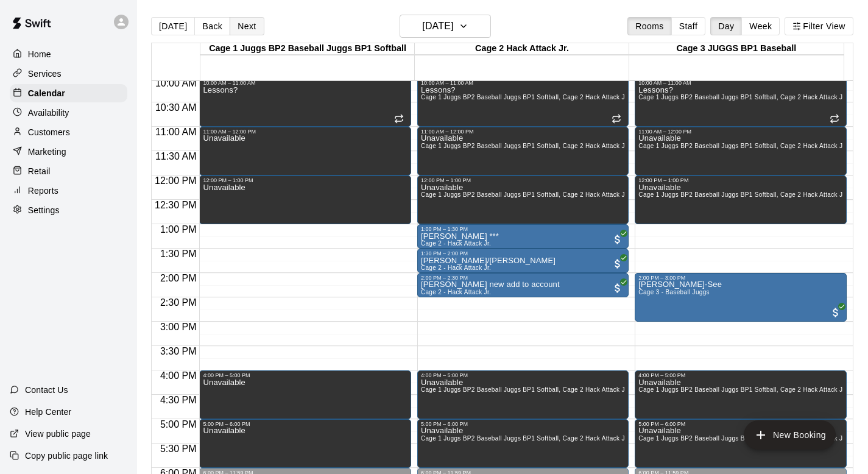 This screenshot has width=868, height=474. What do you see at coordinates (523, 253) in the screenshot?
I see `div: 1:30 PM – 2:00 PM` at bounding box center [523, 253].